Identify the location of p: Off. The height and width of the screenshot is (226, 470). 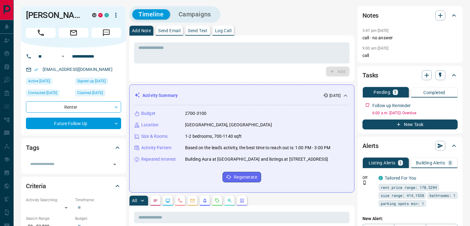
(369, 178).